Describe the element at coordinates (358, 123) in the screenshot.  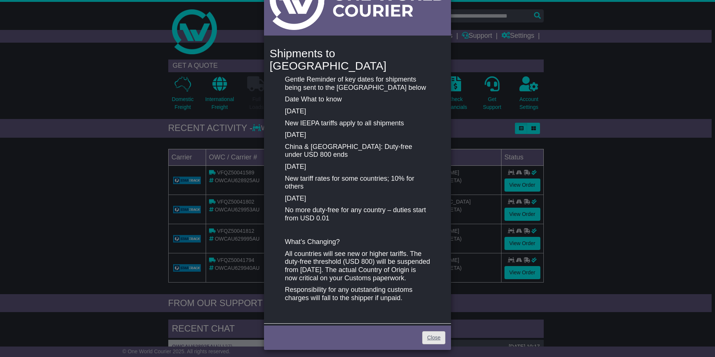
I see `p: New IEEPA tariffs apply to all shipments` at that location.